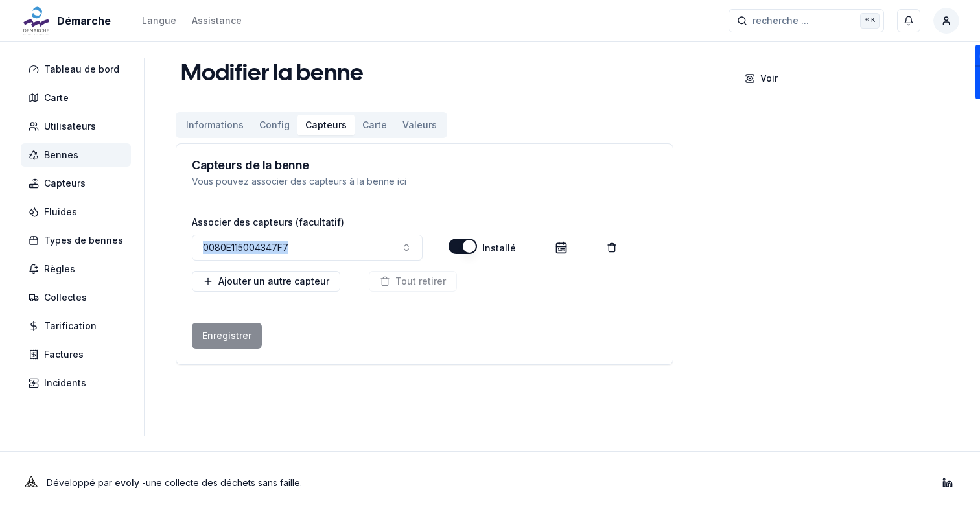  Describe the element at coordinates (174, 483) in the screenshot. I see `p: Développé par - une collecte des déchets sans faille .` at that location.